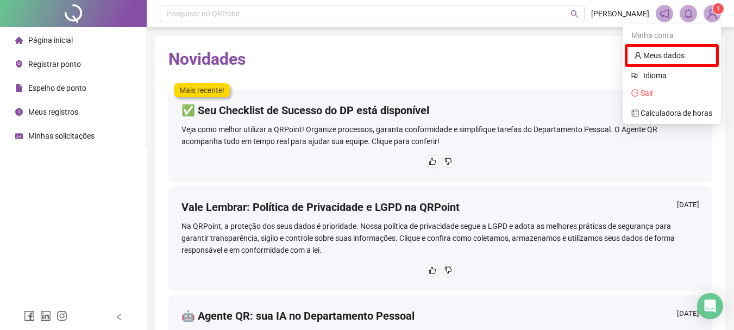 This screenshot has height=330, width=734. Describe the element at coordinates (575, 14) in the screenshot. I see `span: search` at that location.